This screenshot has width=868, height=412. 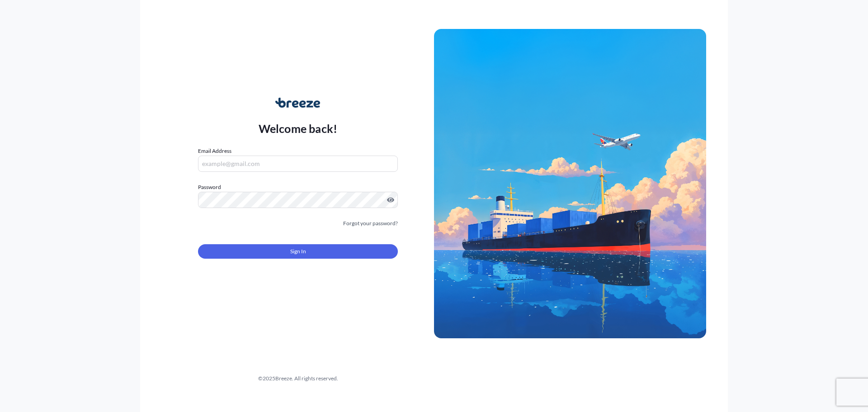 What do you see at coordinates (298, 163) in the screenshot?
I see `input: example@gmail.com` at bounding box center [298, 163].